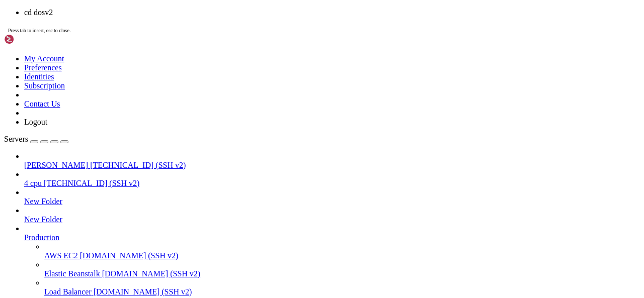 This screenshot has width=644, height=298. I want to click on span: Load Balancer, so click(68, 292).